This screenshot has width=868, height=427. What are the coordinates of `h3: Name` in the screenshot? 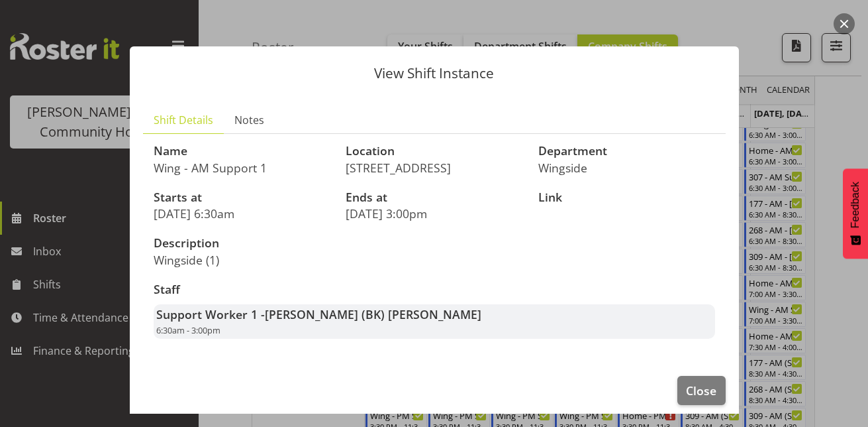 It's located at (242, 151).